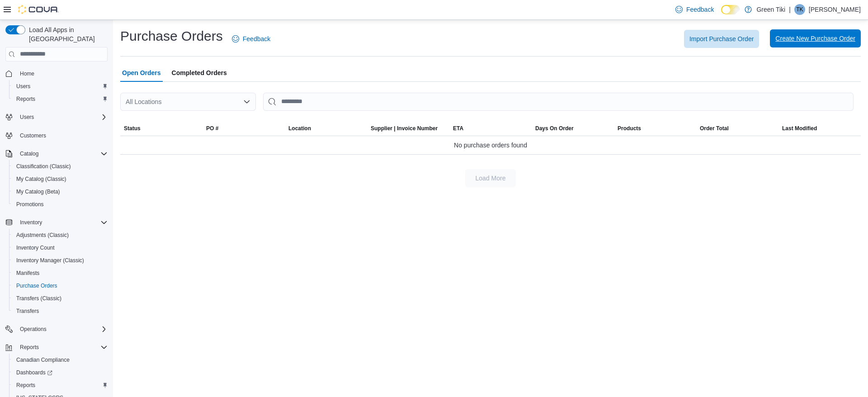 This screenshot has width=868, height=397. I want to click on button: Order Total, so click(737, 129).